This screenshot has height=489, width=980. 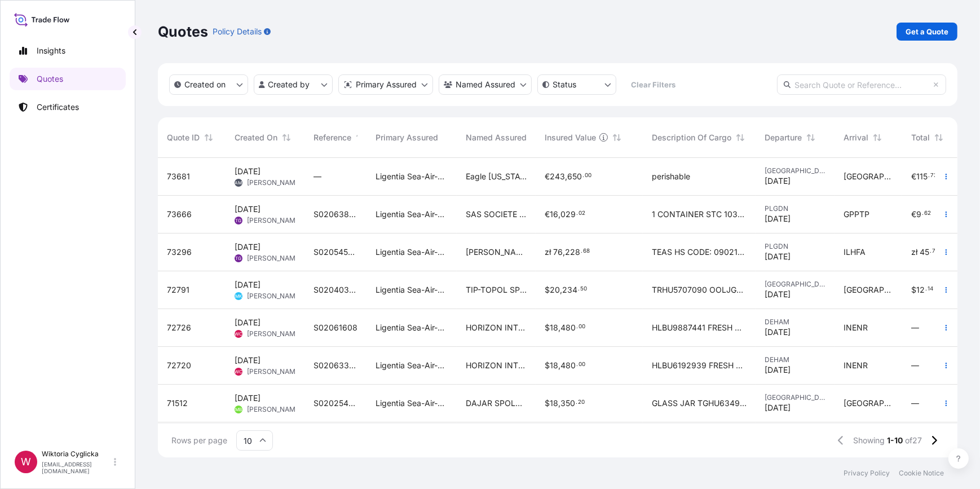 I want to click on span: TRHU5707090 OOLJGS1442 40HC 2664.00 KG 7.60 M3 5 PLT || TIRE REPAIR TOOLS, so click(x=699, y=290).